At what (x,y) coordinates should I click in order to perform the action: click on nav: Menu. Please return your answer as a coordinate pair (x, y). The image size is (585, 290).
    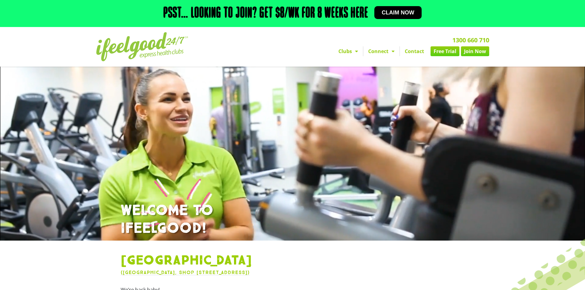
    Looking at the image, I should click on (362, 51).